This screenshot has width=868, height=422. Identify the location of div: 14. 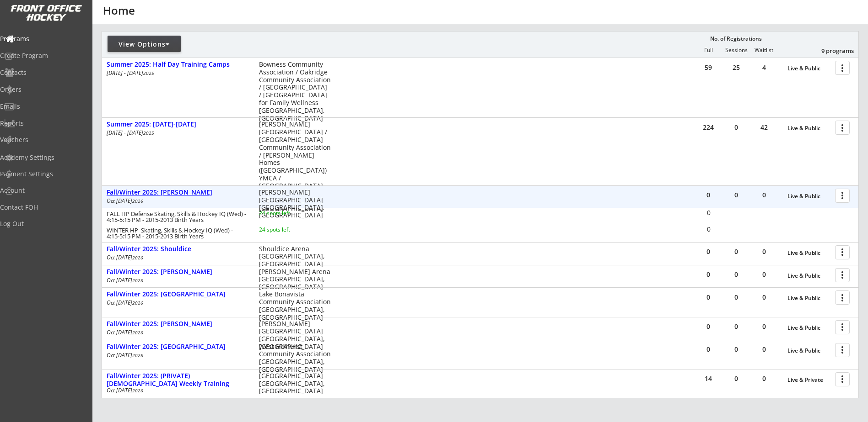
(708, 379).